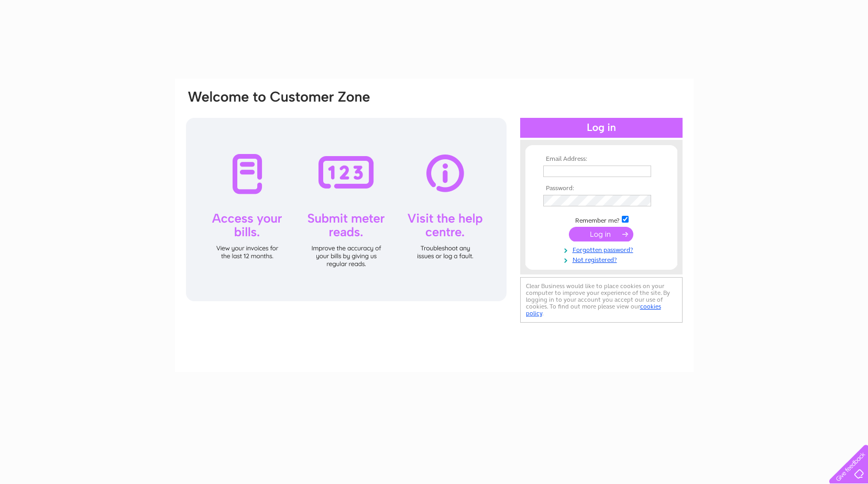  I want to click on div: Clear Business would like to place cookies on your computer to improve your experience of the sit..., so click(601, 299).